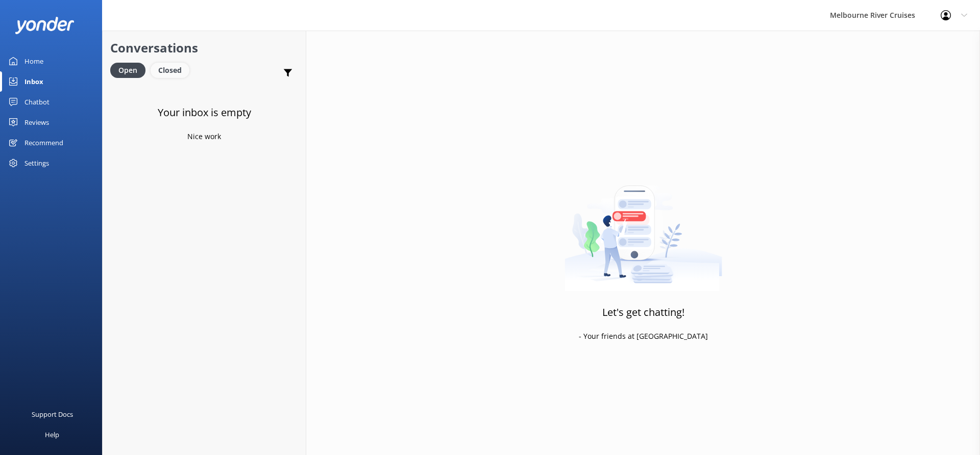 The width and height of the screenshot is (980, 455). What do you see at coordinates (127, 71) in the screenshot?
I see `div: Open` at bounding box center [127, 71].